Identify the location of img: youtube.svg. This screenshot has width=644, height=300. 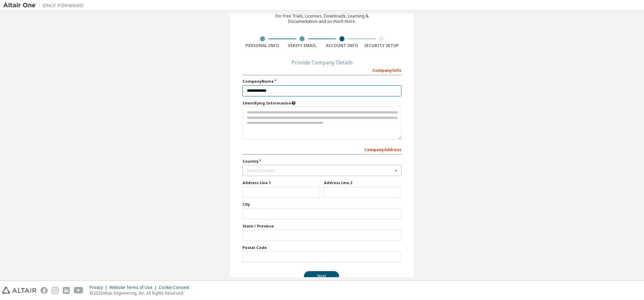
(78, 290).